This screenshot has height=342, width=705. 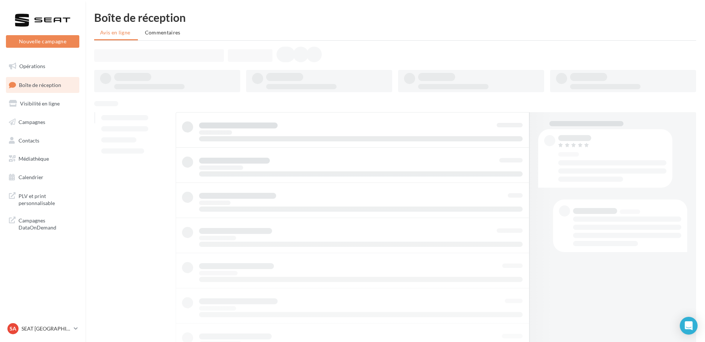 I want to click on span: Contacts, so click(x=29, y=140).